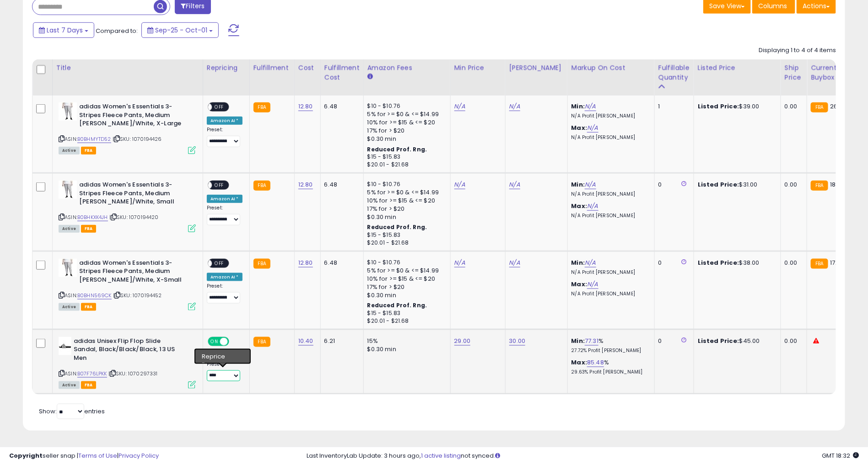 This screenshot has width=868, height=465. I want to click on span: Sep-25 - Oct-01, so click(181, 30).